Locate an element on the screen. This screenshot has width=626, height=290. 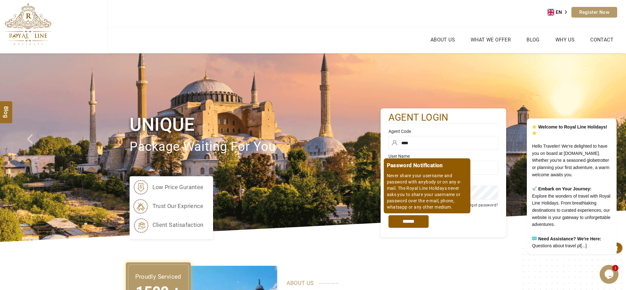
p: package waiting for you is located at coordinates (255, 147).